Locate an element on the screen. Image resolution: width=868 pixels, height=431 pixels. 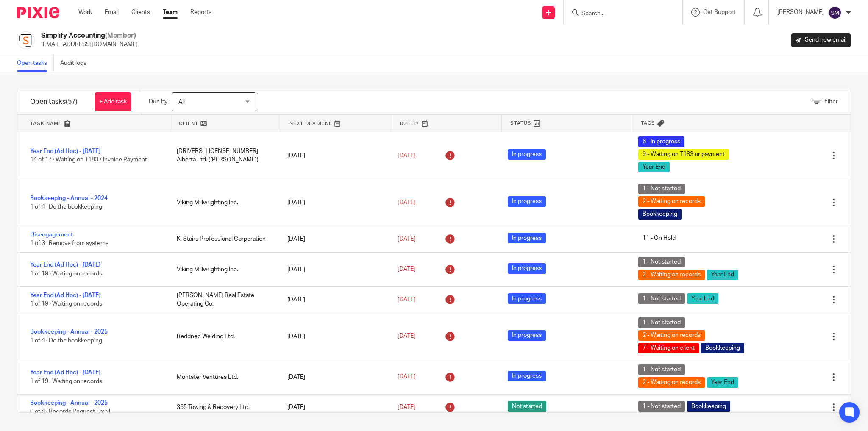
a: Team is located at coordinates (170, 12).